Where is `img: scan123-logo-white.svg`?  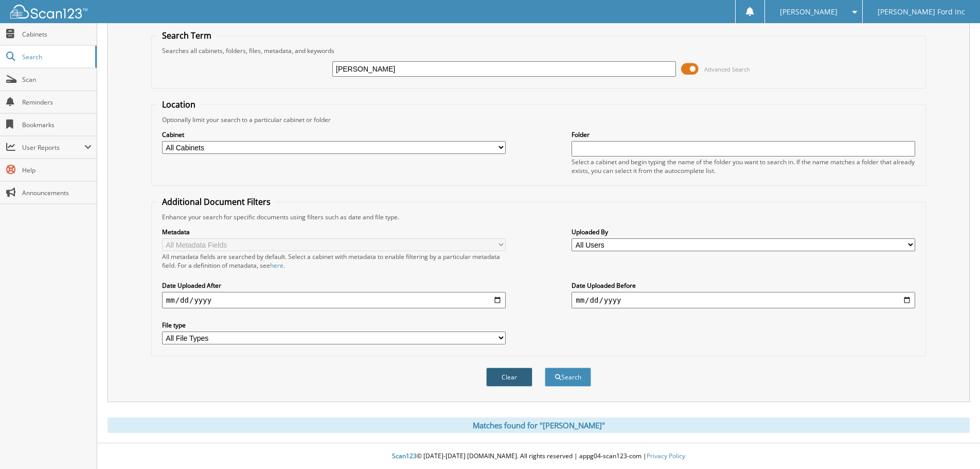 img: scan123-logo-white.svg is located at coordinates (49, 12).